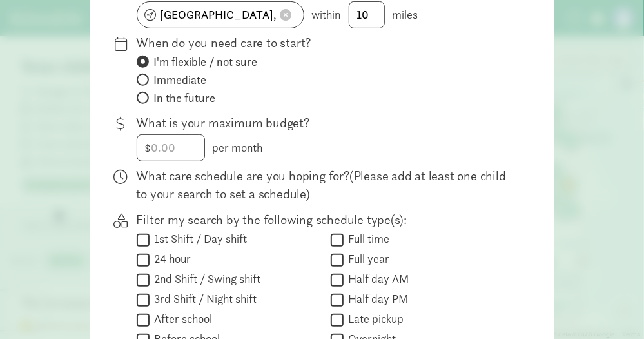 The width and height of the screenshot is (644, 339). What do you see at coordinates (180, 80) in the screenshot?
I see `span: Immediate` at bounding box center [180, 80].